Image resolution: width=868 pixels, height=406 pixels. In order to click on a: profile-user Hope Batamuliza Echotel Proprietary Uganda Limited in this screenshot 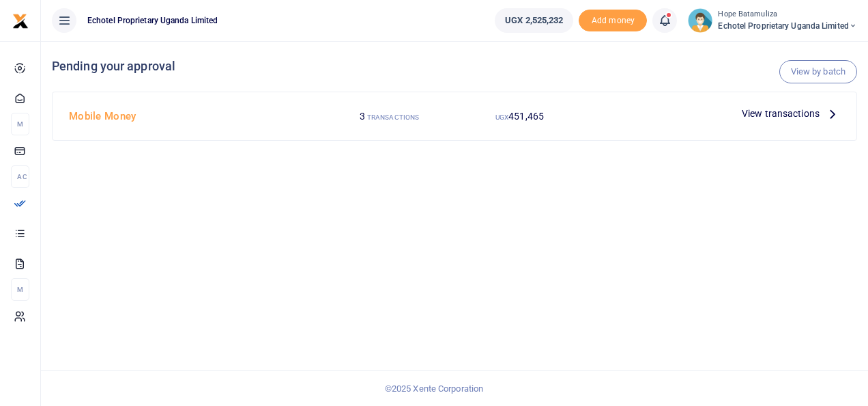, I will do `click(772, 20)`.